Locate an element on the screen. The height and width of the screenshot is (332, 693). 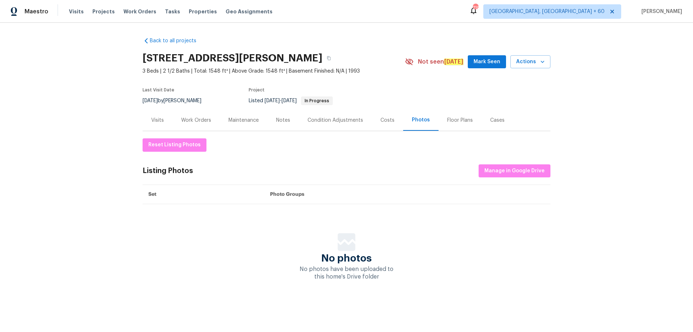
div: 719 is located at coordinates (476, 8).